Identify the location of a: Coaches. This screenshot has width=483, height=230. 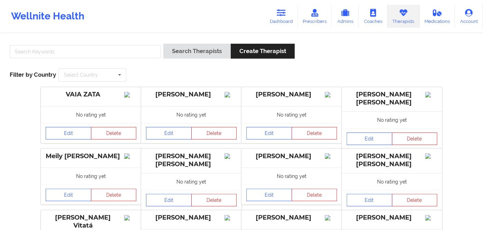
(373, 16).